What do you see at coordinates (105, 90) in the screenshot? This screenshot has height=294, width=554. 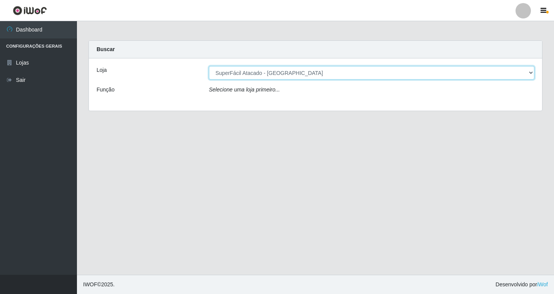 I see `label: Função` at bounding box center [105, 90].